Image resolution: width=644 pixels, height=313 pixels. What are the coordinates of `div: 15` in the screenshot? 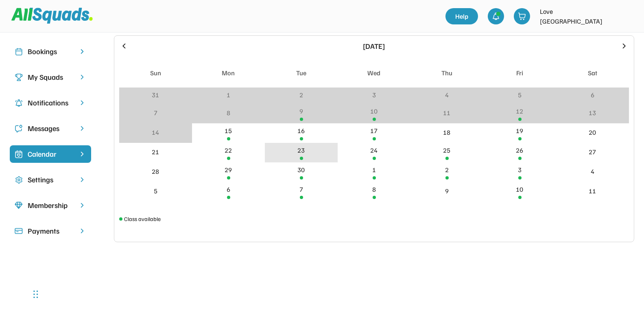 It's located at (229, 131).